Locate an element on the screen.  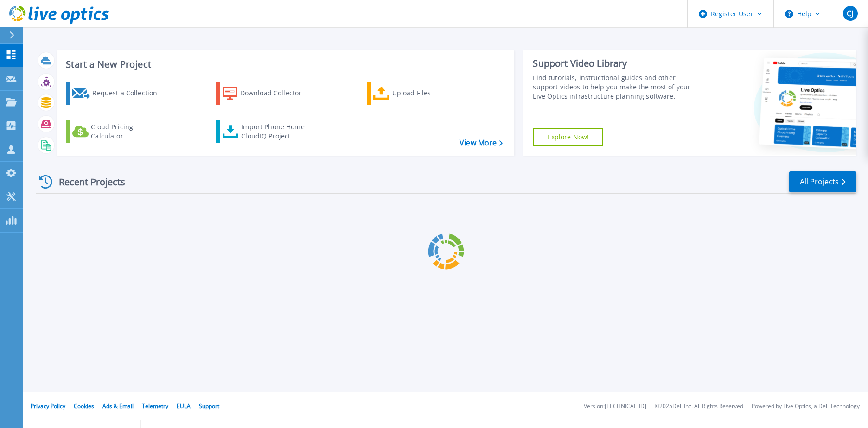
div: Find tutorials, instructional guides and other support videos to help you make the most of your L... is located at coordinates (617, 87).